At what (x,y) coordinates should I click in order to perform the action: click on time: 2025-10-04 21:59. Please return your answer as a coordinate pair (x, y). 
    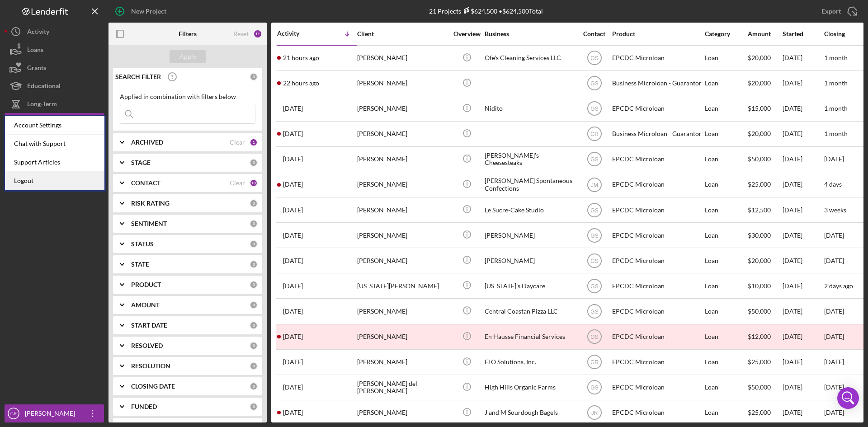
    Looking at the image, I should click on (293, 109).